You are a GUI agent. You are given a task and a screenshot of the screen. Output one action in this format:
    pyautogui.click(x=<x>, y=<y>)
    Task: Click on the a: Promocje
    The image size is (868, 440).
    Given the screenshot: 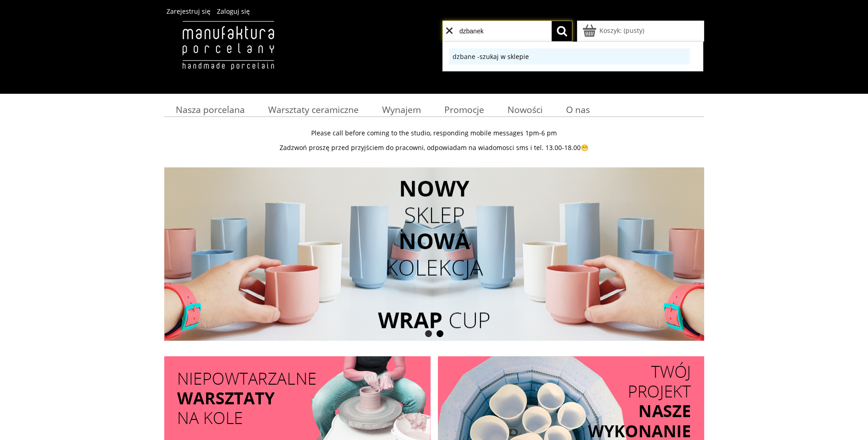 What is the action you would take?
    pyautogui.click(x=464, y=109)
    